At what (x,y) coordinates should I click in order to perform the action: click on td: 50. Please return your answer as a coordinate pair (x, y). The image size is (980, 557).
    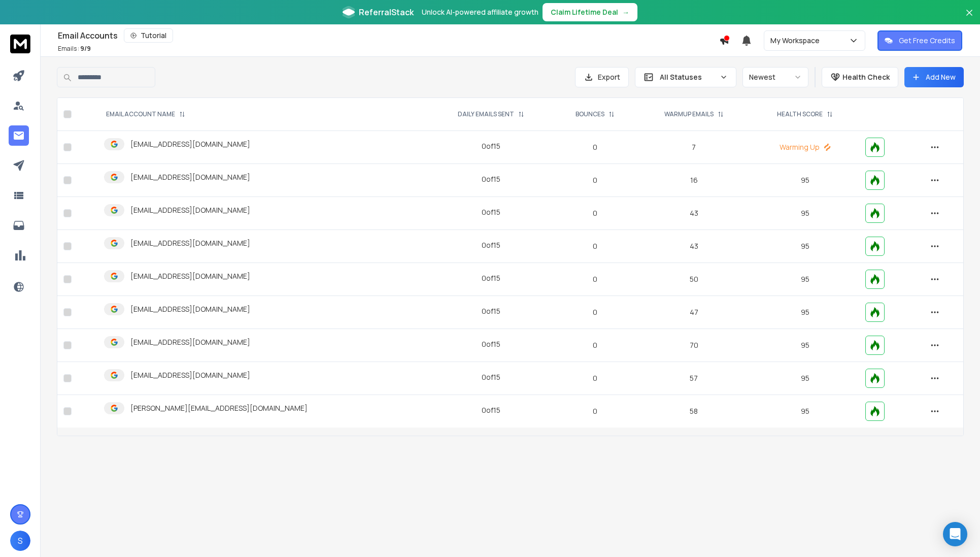
    Looking at the image, I should click on (694, 280).